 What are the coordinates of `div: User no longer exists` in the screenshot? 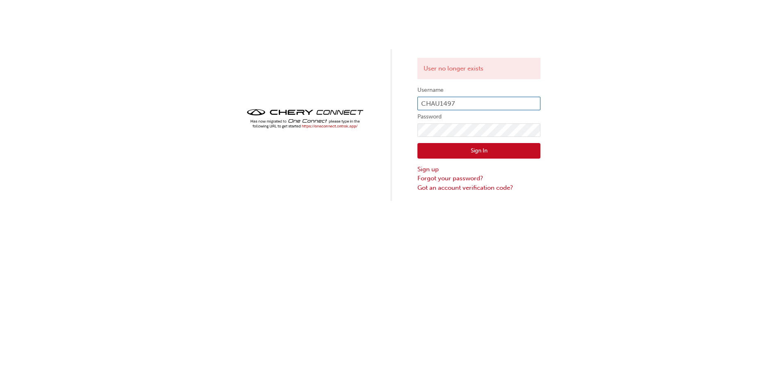 It's located at (479, 68).